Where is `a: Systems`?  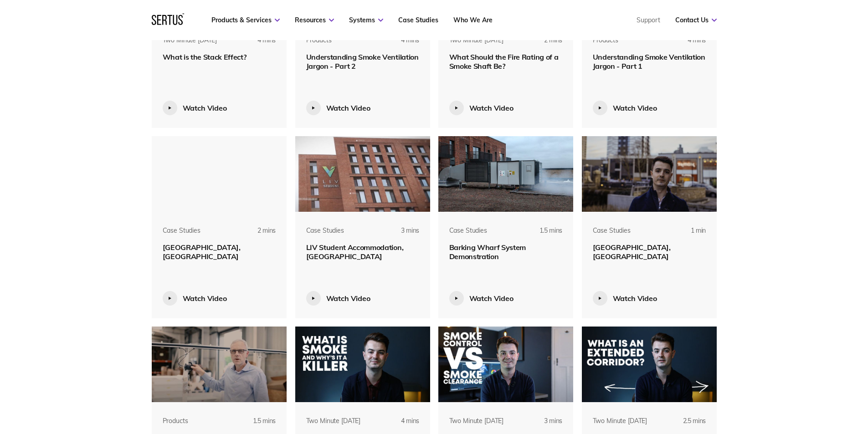
a: Systems is located at coordinates (366, 20).